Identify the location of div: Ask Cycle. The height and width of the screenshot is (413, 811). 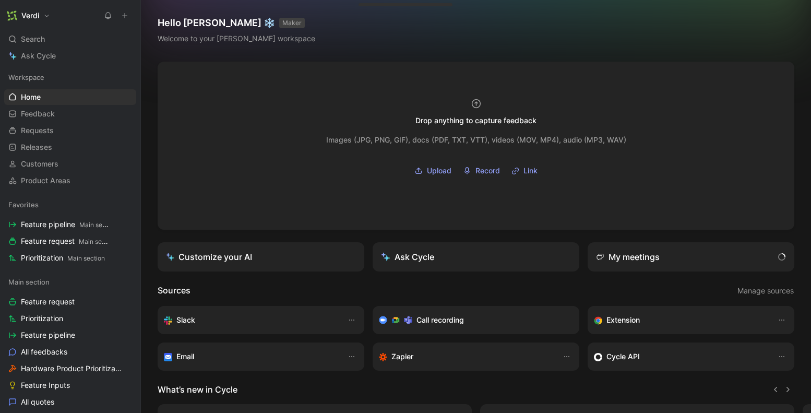
(408, 257).